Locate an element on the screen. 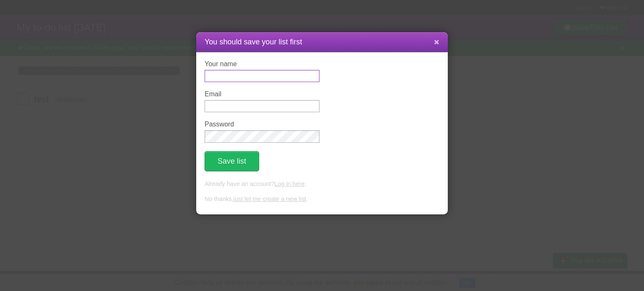 The image size is (644, 291). p: No thanks, . is located at coordinates (322, 199).